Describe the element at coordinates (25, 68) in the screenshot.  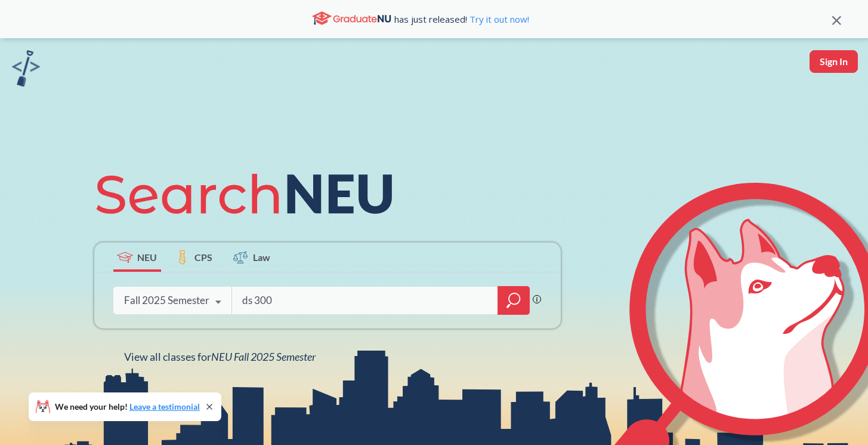
I see `img: sandbox logo` at that location.